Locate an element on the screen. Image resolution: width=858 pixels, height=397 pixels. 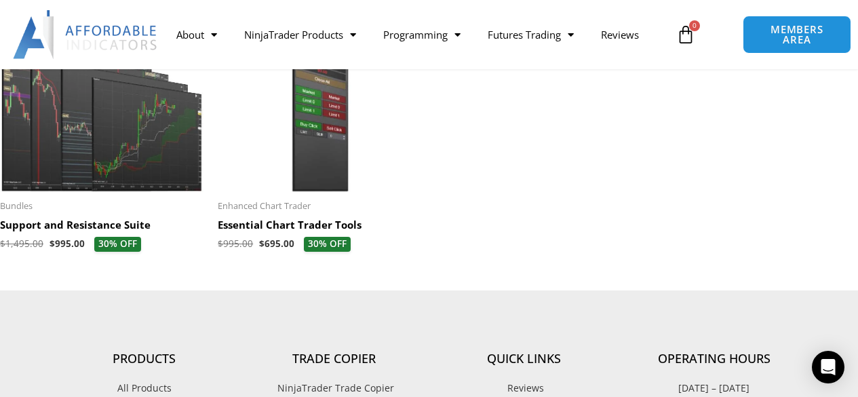
a: All Products is located at coordinates (144, 388).